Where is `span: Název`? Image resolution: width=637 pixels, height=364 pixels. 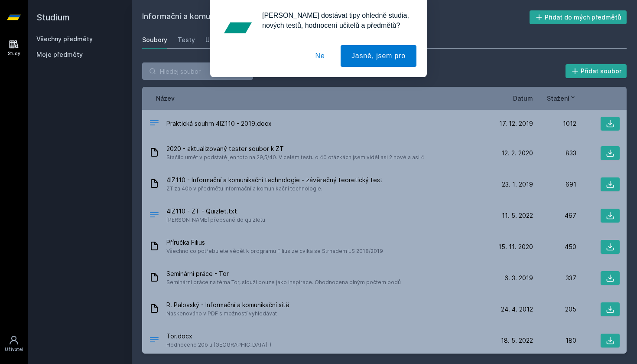 span: Název is located at coordinates (165, 98).